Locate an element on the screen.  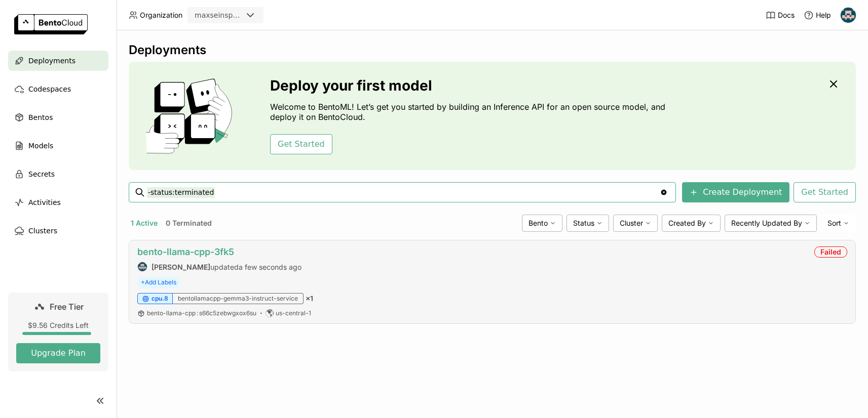
a: Codespaces is located at coordinates (59, 89).